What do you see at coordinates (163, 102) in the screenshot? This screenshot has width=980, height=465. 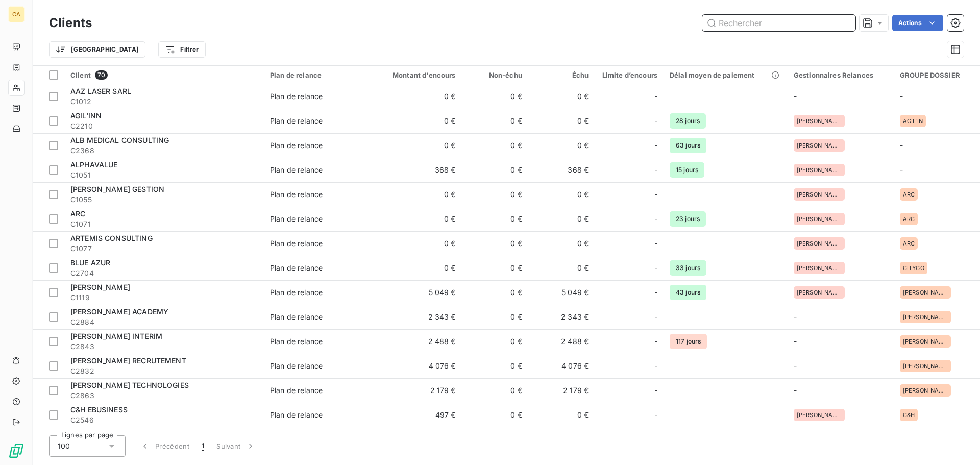 I see `span: C1012` at bounding box center [163, 102].